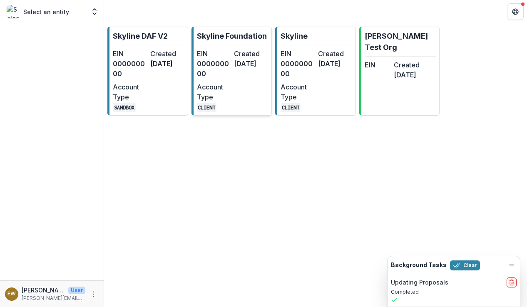 This screenshot has width=527, height=307. I want to click on button: Open entity switcher, so click(95, 12).